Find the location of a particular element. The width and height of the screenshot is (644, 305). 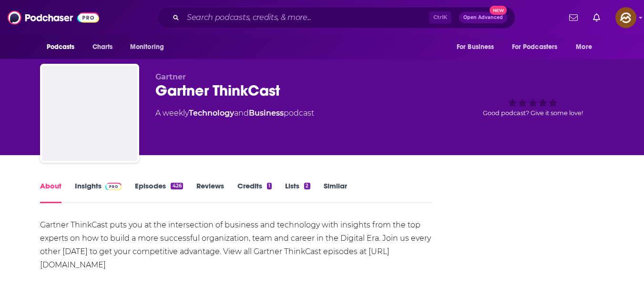

span: and is located at coordinates (241, 113).